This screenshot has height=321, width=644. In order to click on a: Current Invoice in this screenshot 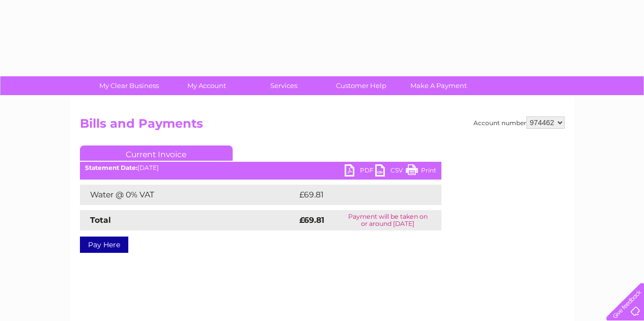, I will do `click(156, 153)`.